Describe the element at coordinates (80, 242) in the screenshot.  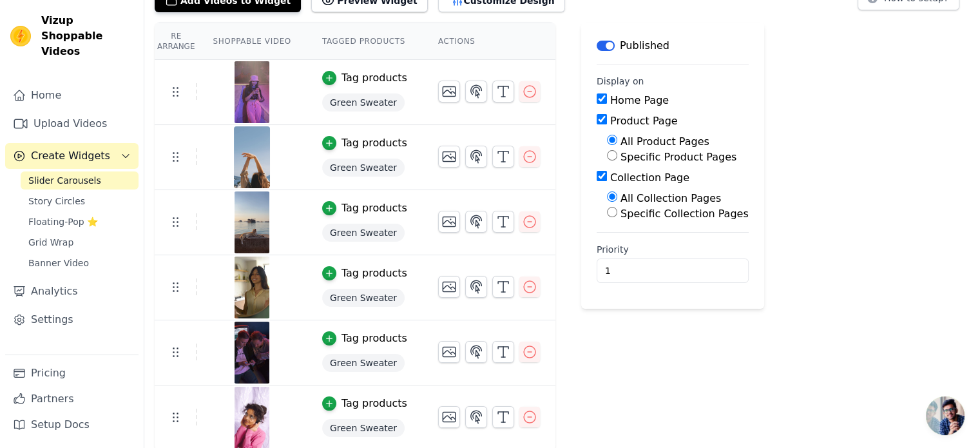
I see `a: Grid Wrap` at that location.